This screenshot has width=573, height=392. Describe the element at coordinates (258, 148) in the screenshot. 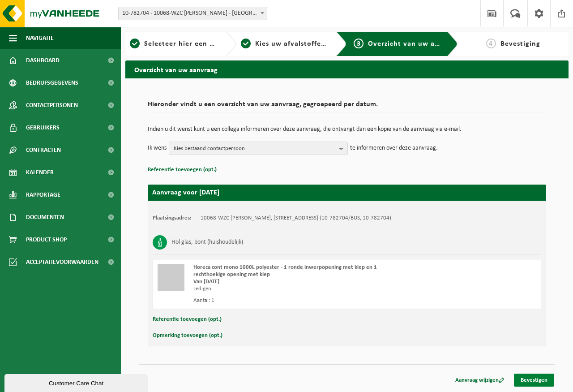

I see `button: Kies bestaand contactpersoon` at that location.